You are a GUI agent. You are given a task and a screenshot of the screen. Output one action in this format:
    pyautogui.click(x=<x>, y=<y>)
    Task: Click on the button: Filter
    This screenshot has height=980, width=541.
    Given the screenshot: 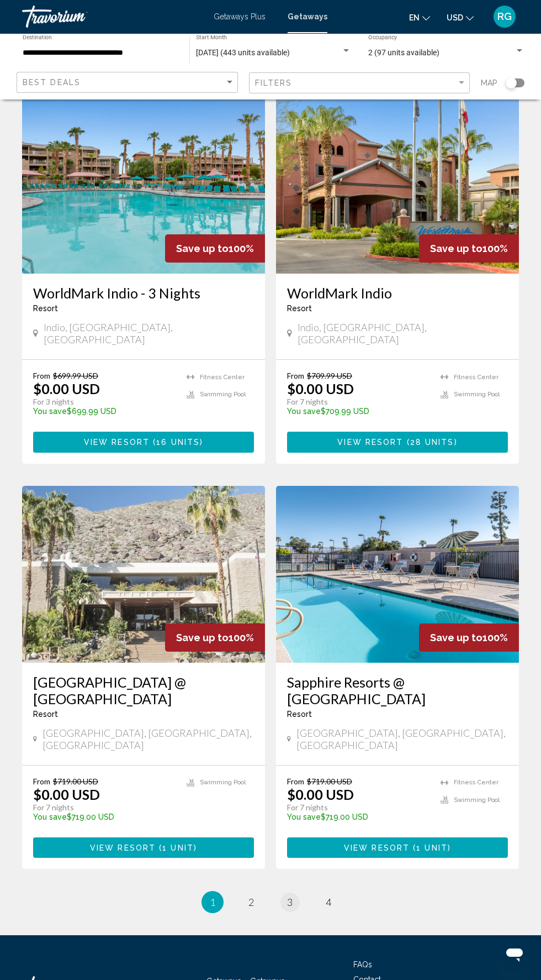 What is the action you would take?
    pyautogui.click(x=360, y=83)
    